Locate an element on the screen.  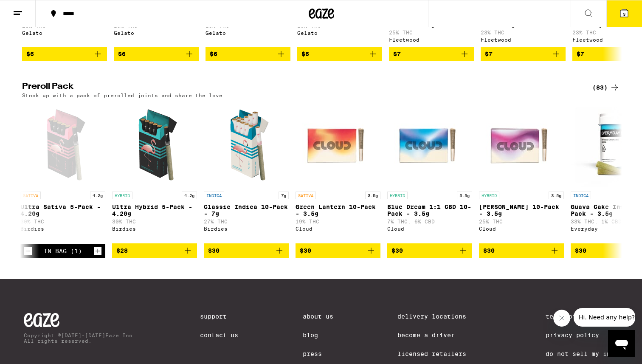
p: Blue Dream 1:1 CBD 10-Pack - 3.5g is located at coordinates (430, 210).